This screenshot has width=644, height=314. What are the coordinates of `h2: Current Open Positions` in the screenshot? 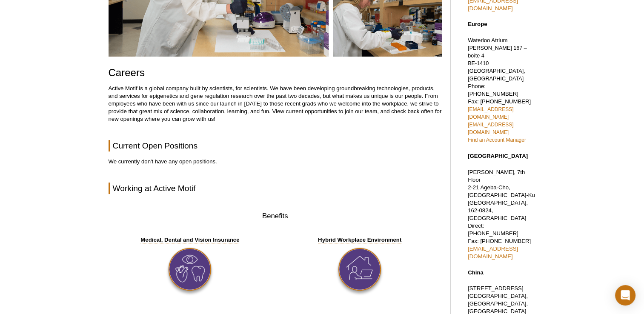 It's located at (275, 146).